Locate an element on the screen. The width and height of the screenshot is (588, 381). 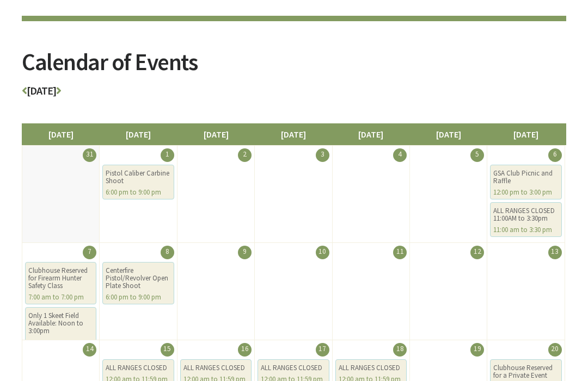
div: 15 is located at coordinates (167, 350).